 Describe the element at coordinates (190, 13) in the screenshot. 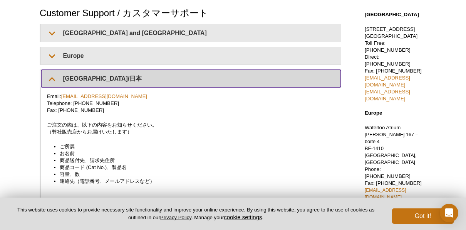

I see `h1: Customer Support / カスタマーサポート` at that location.